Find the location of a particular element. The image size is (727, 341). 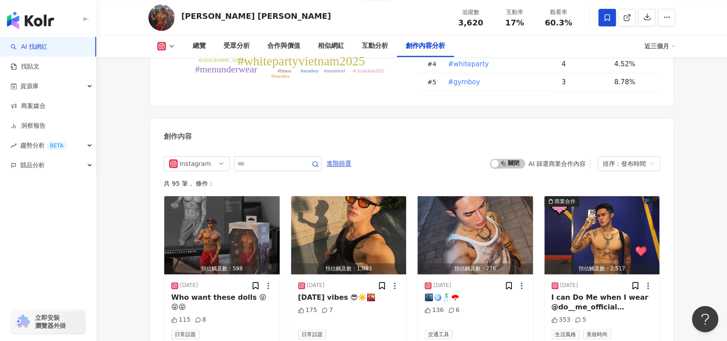

tspan: #beachboy is located at coordinates (280, 76).